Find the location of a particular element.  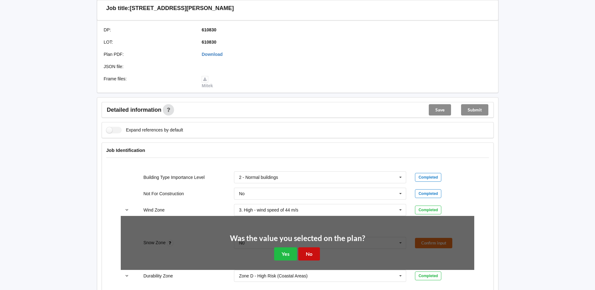

label: Expand references by default is located at coordinates (145, 130).